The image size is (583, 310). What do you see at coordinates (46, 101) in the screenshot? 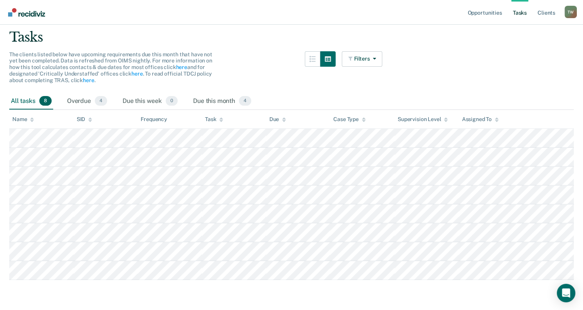
I see `span: 8` at bounding box center [46, 101].